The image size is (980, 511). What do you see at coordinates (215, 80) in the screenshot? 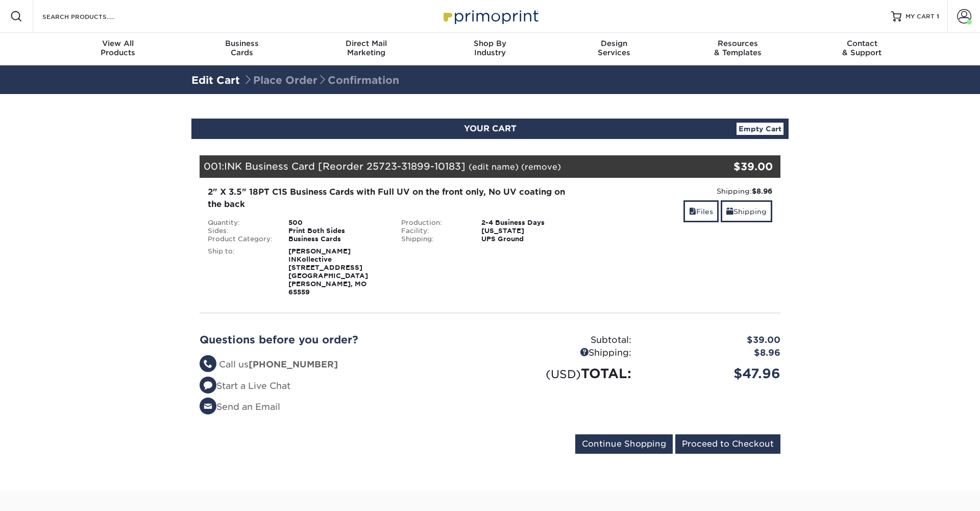
I see `a: Edit Cart` at bounding box center [215, 80].